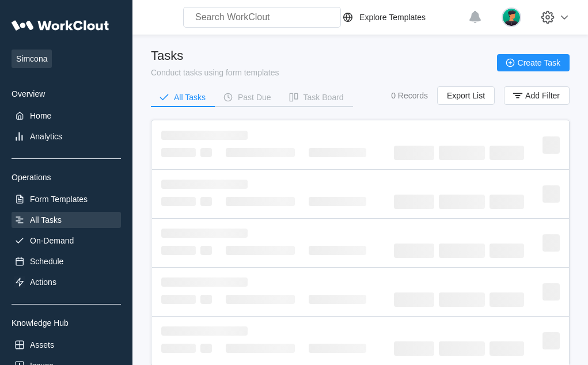 The image size is (588, 365). What do you see at coordinates (466, 96) in the screenshot?
I see `span: Export List` at bounding box center [466, 96].